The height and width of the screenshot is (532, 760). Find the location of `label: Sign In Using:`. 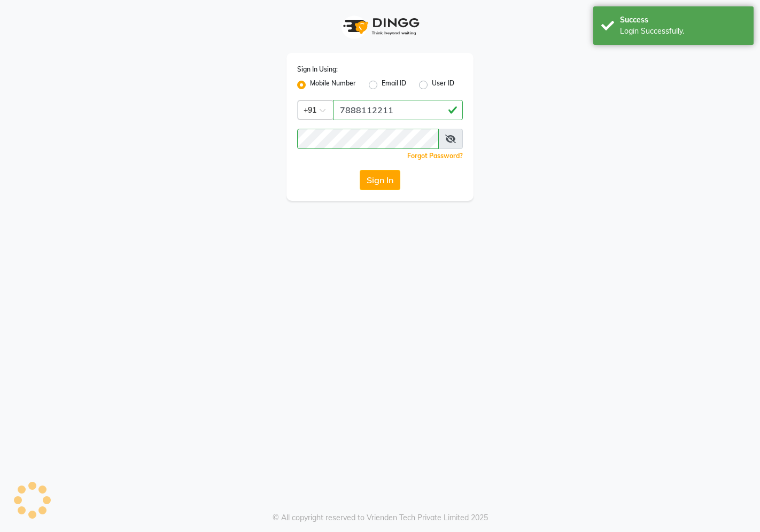

label: Sign In Using: is located at coordinates (318, 69).